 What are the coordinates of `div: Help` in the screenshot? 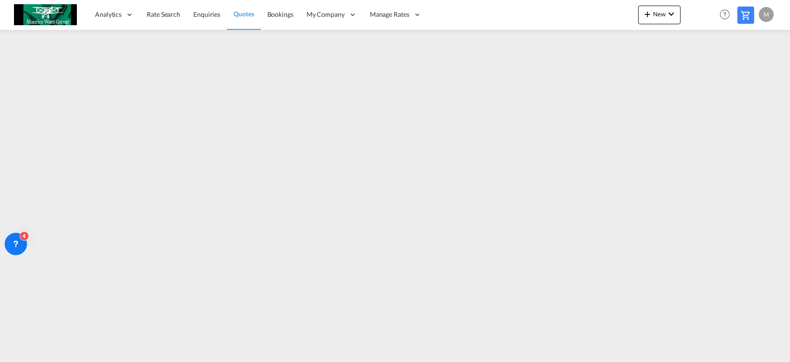 It's located at (727, 15).